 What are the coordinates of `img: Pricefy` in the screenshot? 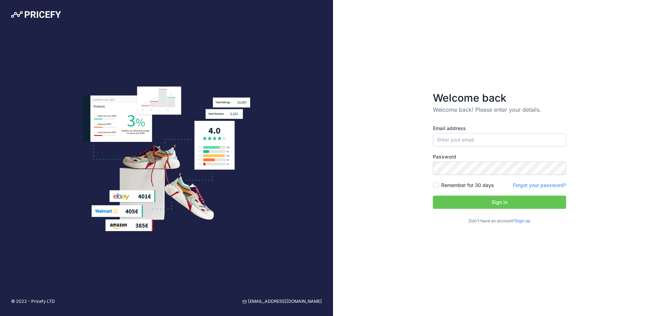 It's located at (36, 15).